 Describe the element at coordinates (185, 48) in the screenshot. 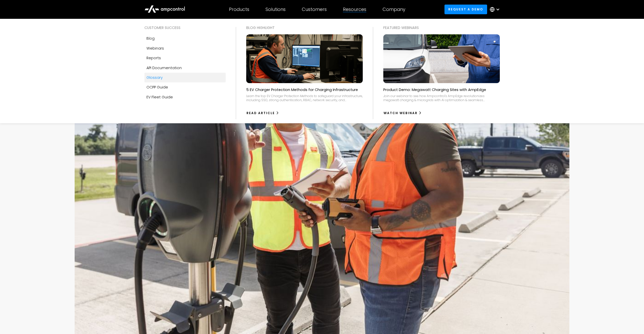

I see `a: Webinars` at that location.